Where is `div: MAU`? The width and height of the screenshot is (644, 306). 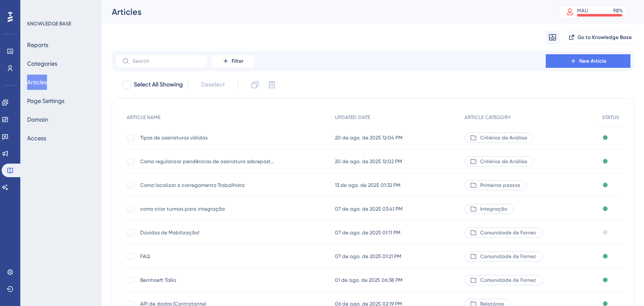
div: MAU is located at coordinates (582, 10).